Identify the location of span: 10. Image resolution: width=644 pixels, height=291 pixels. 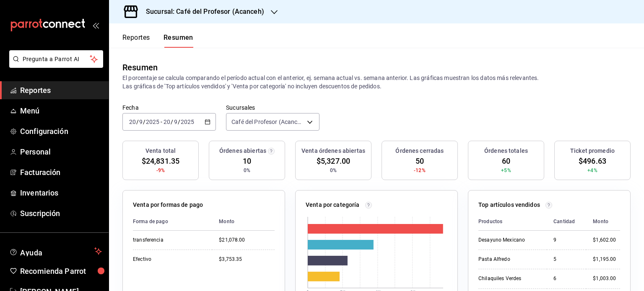
(247, 161).